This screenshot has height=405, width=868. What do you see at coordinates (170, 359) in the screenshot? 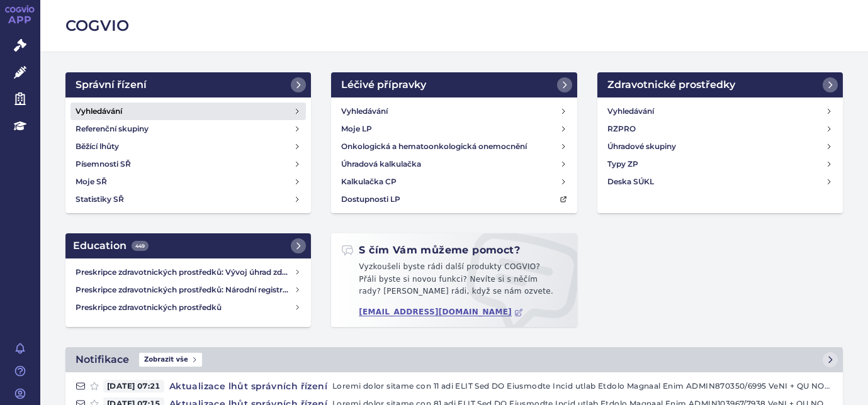
I see `span: Zobrazit vše` at bounding box center [170, 359].